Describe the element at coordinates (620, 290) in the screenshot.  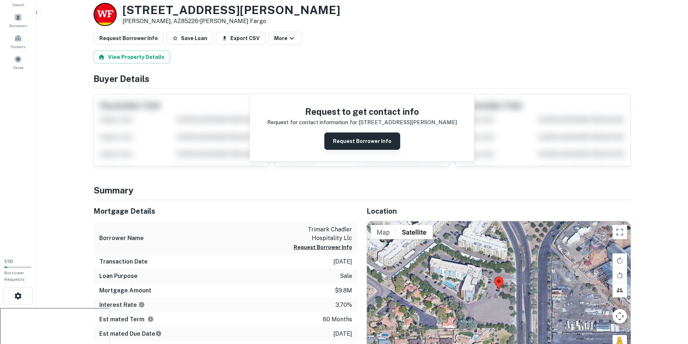
I see `button: Tilt map` at that location.